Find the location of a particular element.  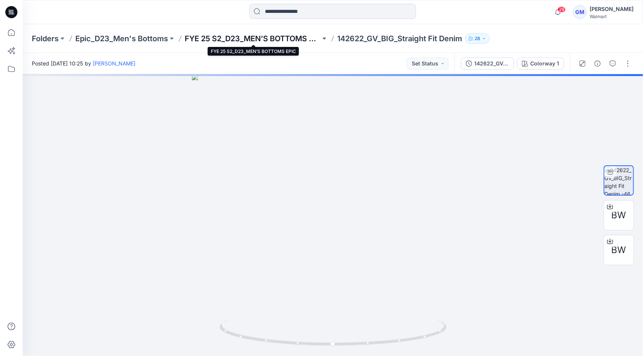

p: Folders is located at coordinates (45, 39).